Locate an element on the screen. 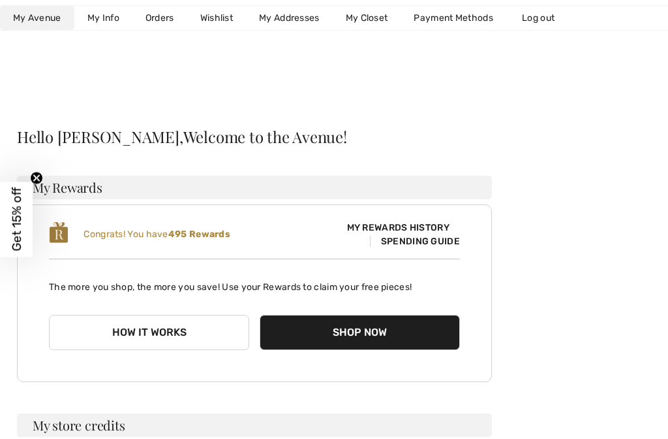 Image resolution: width=668 pixels, height=439 pixels. a: Log out is located at coordinates (545, 18).